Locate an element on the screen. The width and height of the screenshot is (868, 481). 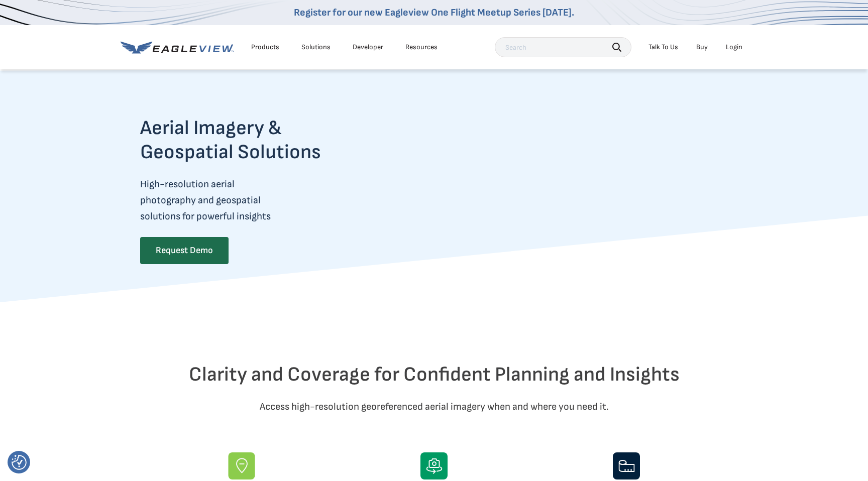
a: Developer is located at coordinates (368, 47).